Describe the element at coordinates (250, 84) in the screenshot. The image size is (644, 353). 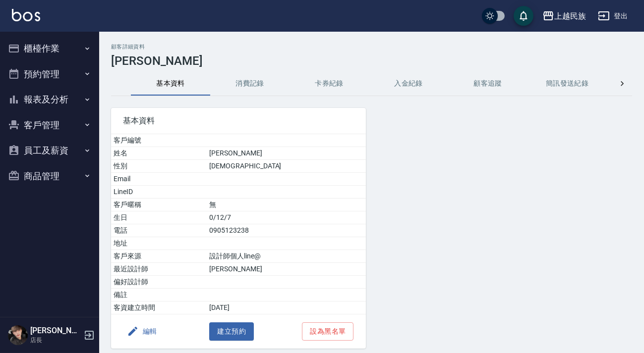
I see `button: 消費記錄` at that location.